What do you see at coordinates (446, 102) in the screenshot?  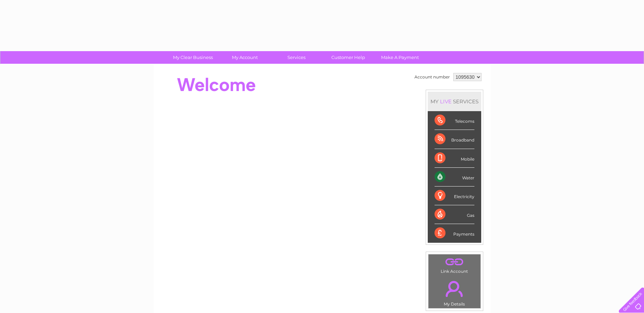 I see `div: LIVE` at bounding box center [446, 102].